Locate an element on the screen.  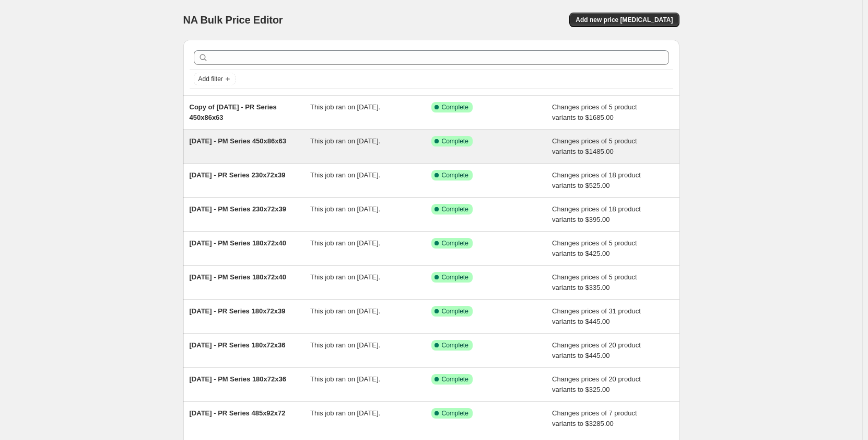
button: Add filter is located at coordinates (215, 79).